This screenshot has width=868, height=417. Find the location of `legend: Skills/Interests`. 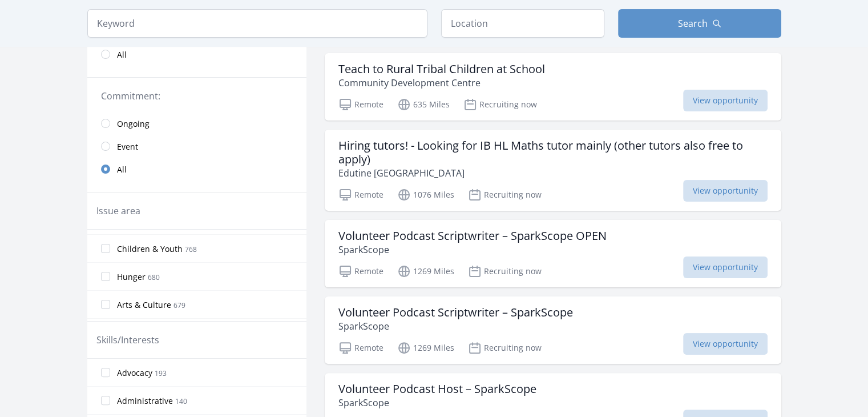

legend: Skills/Interests is located at coordinates (128, 340).